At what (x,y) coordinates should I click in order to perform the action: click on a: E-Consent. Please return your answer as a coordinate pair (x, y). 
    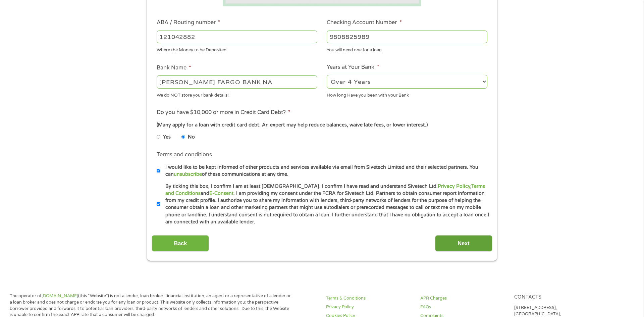
    Looking at the image, I should click on (222, 193).